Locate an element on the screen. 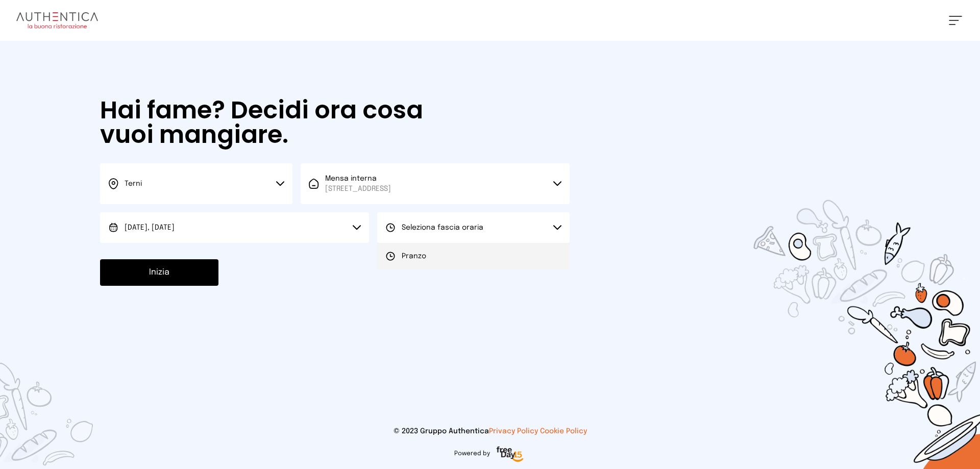 The image size is (980, 469). p: © 2023 Gruppo Authentica is located at coordinates (490, 431).